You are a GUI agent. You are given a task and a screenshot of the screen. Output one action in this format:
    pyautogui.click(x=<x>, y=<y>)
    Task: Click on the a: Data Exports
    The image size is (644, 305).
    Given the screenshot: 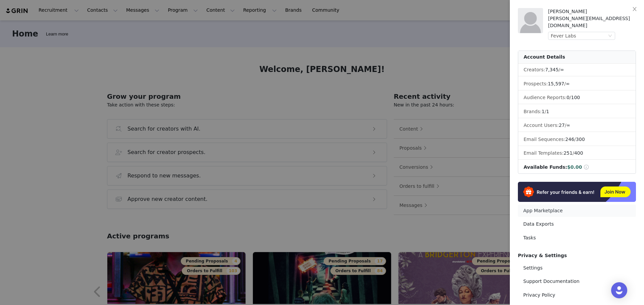 What is the action you would take?
    pyautogui.click(x=577, y=224)
    